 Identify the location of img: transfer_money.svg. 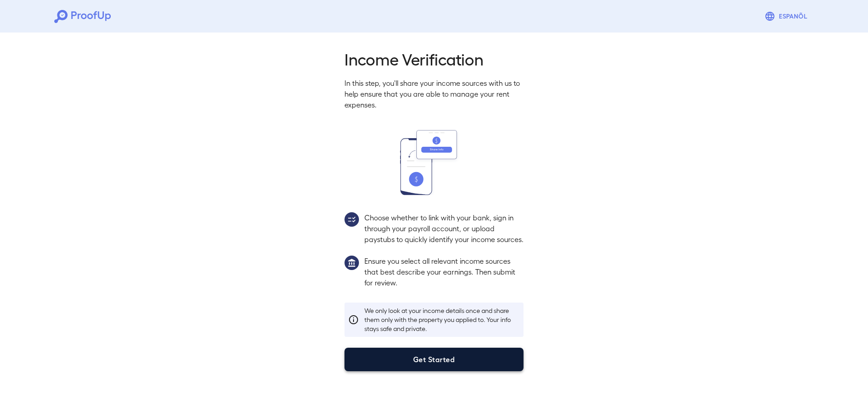
(434, 163).